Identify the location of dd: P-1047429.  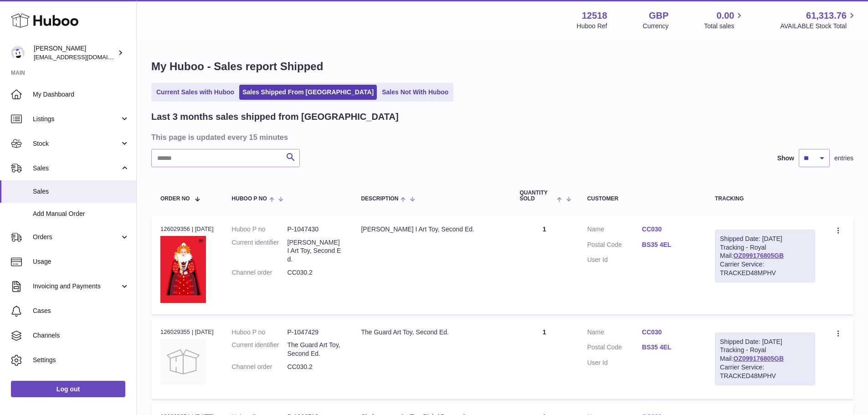
(316, 332).